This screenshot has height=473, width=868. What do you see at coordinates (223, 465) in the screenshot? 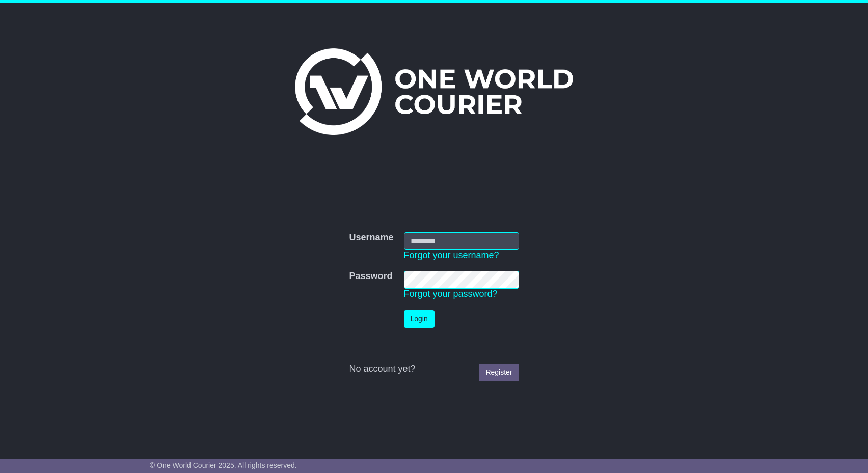
I see `span: © One World Courier 2025. All rights reserved.` at bounding box center [223, 465].